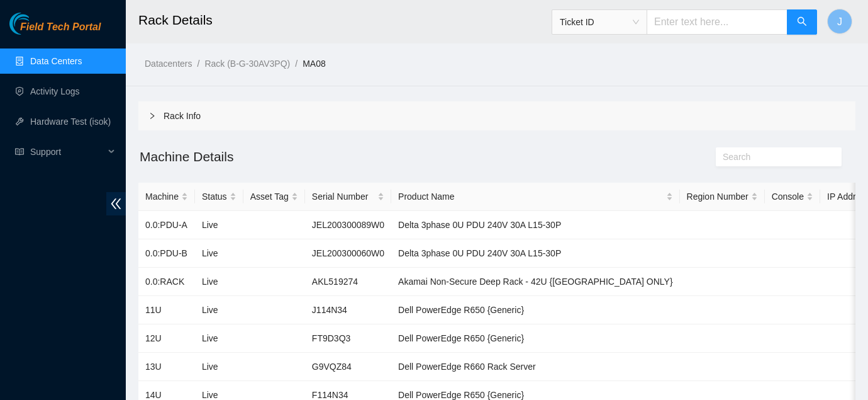 This screenshot has height=400, width=868. Describe the element at coordinates (168, 64) in the screenshot. I see `a: Datacenters` at that location.